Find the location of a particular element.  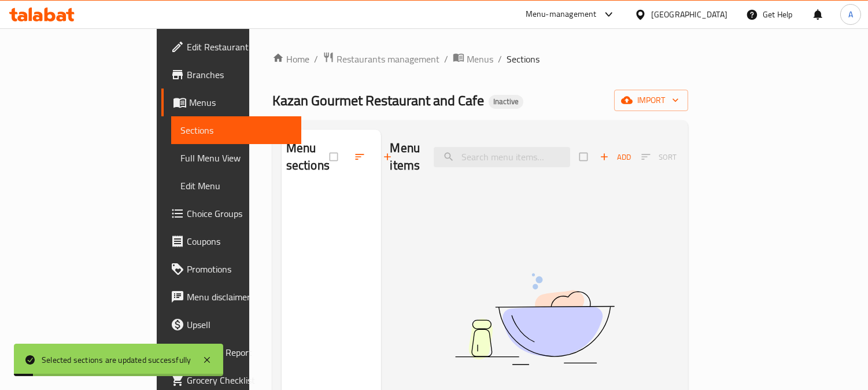

span: Edit Menu is located at coordinates (236, 186).